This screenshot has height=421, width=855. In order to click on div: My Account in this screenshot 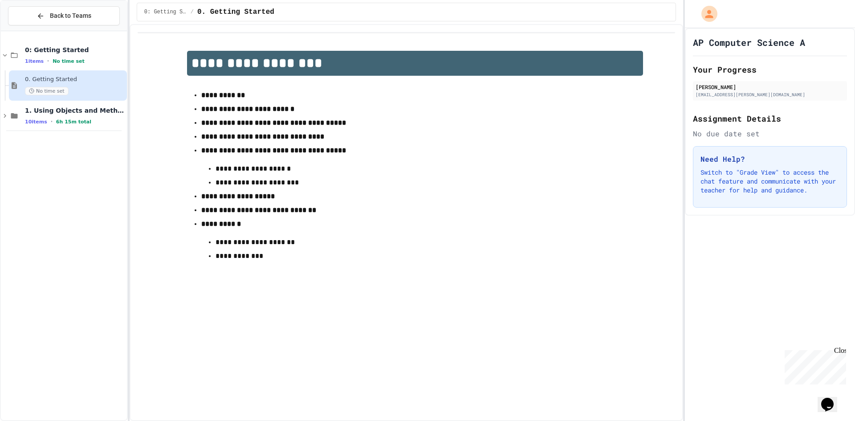, I will do `click(706, 14)`.